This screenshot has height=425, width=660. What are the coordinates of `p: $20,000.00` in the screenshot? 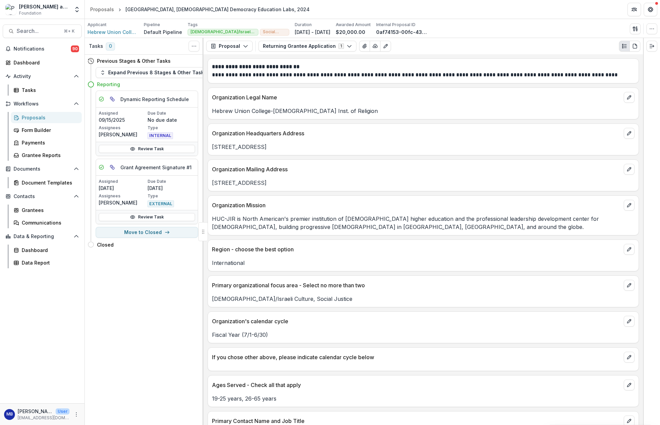 It's located at (350, 32).